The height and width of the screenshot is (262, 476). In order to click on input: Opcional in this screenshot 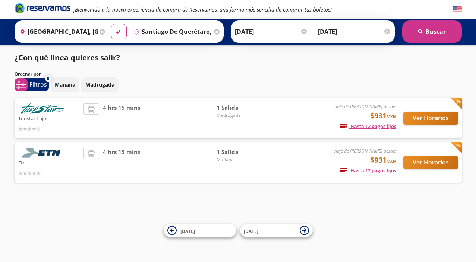, I will do `click(354, 32)`.